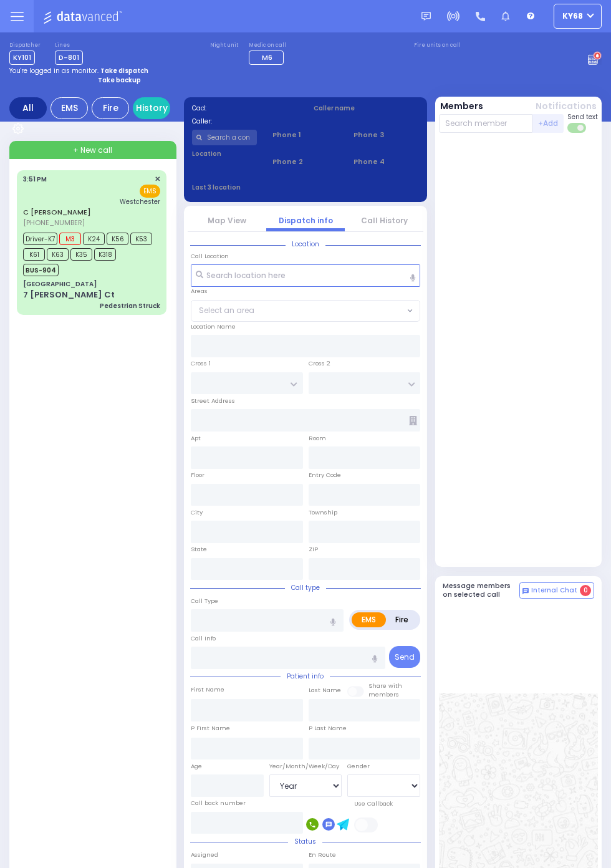 This screenshot has height=868, width=611. What do you see at coordinates (305, 135) in the screenshot?
I see `span: Phone 1` at bounding box center [305, 135].